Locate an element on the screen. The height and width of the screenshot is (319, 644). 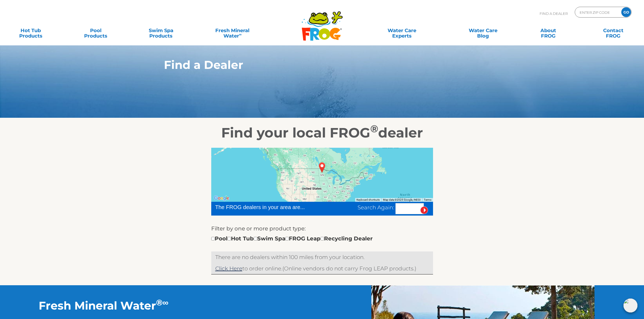
input: GO is located at coordinates (626, 12).